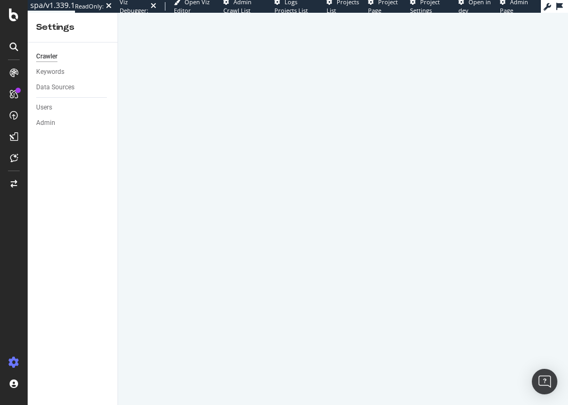  What do you see at coordinates (44, 107) in the screenshot?
I see `div: Users` at bounding box center [44, 107].